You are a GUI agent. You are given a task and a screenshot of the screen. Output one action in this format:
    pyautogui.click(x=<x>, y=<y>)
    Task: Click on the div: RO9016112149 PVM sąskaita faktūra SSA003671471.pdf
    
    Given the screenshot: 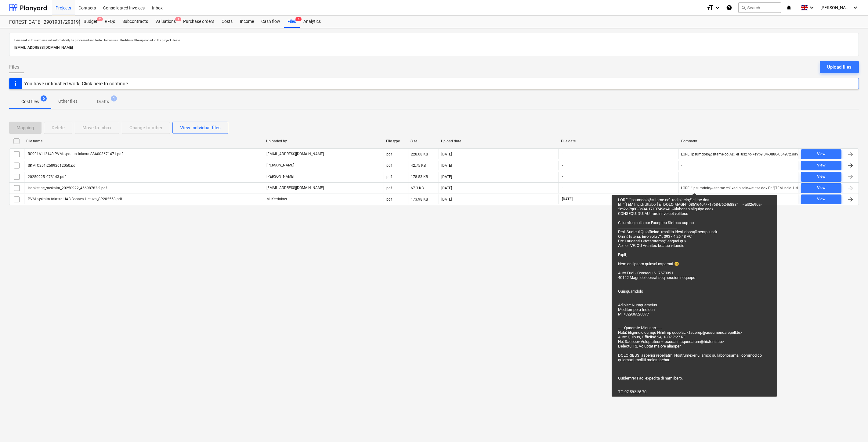 What is the action you would take?
    pyautogui.click(x=75, y=154)
    